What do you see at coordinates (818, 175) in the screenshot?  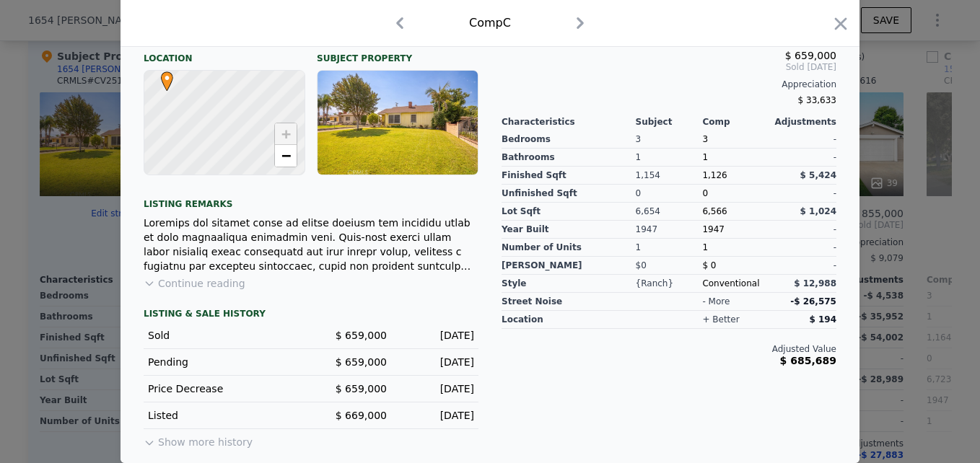 I see `span: $ 5,424` at bounding box center [818, 175].